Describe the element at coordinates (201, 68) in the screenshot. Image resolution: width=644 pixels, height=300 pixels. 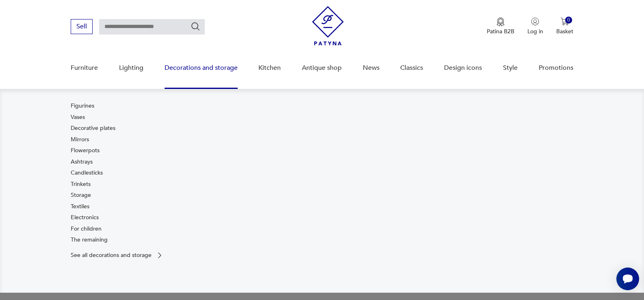
I see `a: Decorations and storage` at that location.